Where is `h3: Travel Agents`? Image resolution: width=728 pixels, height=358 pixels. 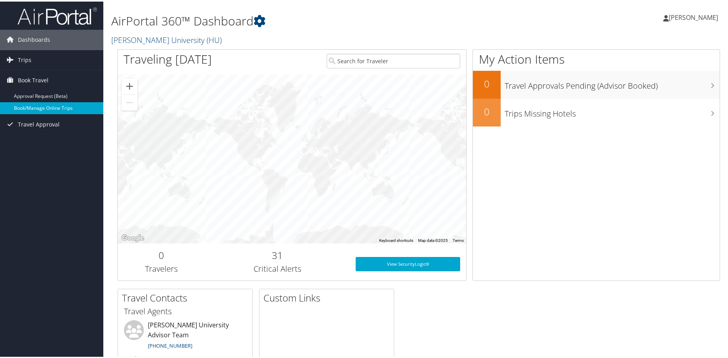
h3: Travel Agents is located at coordinates (185, 310).